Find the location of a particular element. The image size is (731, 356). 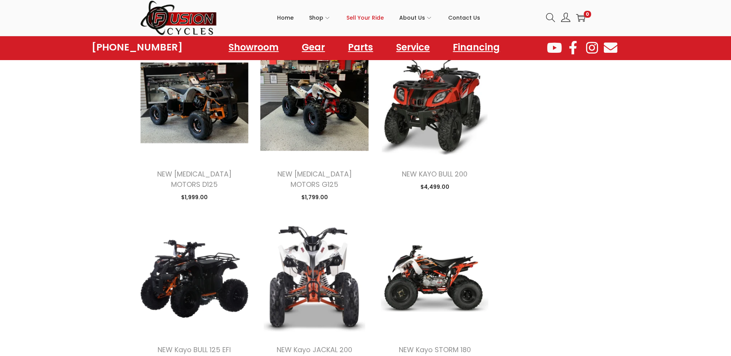

a: Gear is located at coordinates (313, 47).